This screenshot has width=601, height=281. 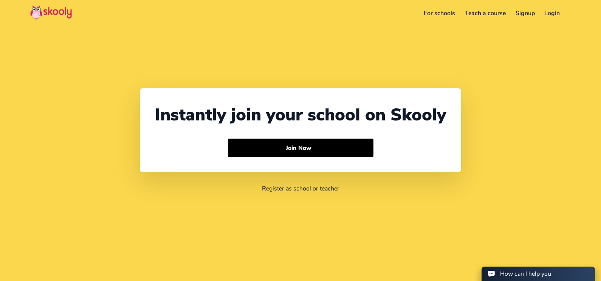 I want to click on img: Skooly, so click(x=51, y=12).